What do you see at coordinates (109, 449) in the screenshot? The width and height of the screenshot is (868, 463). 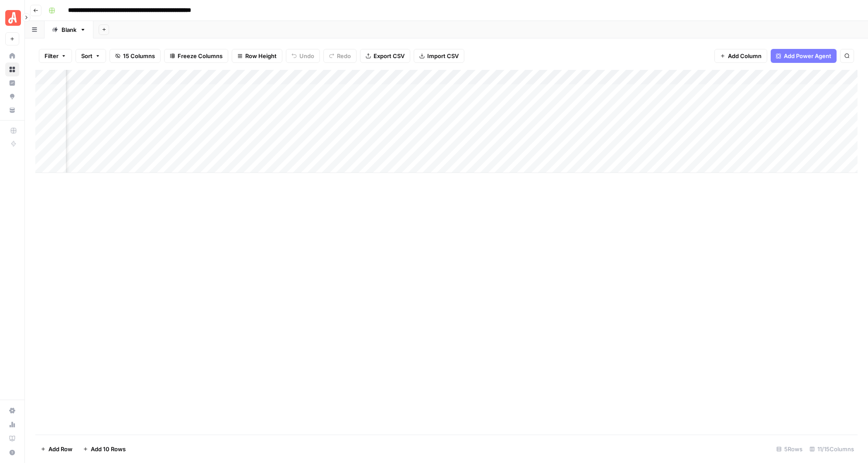 I see `span: Add 10 Rows` at bounding box center [109, 449].